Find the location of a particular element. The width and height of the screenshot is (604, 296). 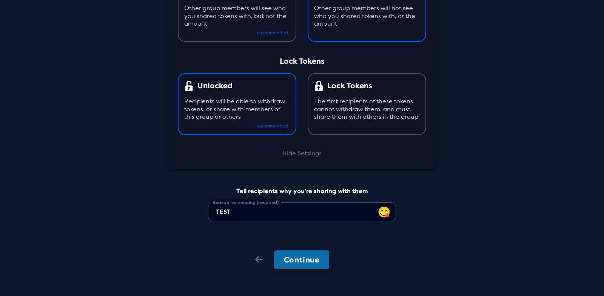

div: The first recipients of these tokens cannot withdraw them, and must share them with others in the... is located at coordinates (367, 109).